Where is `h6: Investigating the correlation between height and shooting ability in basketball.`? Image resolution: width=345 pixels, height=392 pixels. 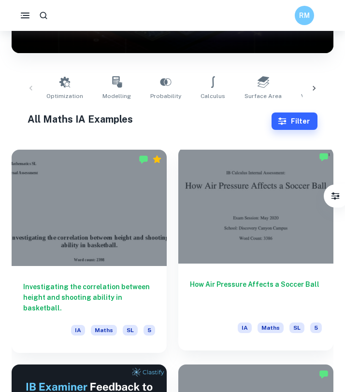 h6: Investigating the correlation between height and shooting ability in basketball. is located at coordinates (89, 297).